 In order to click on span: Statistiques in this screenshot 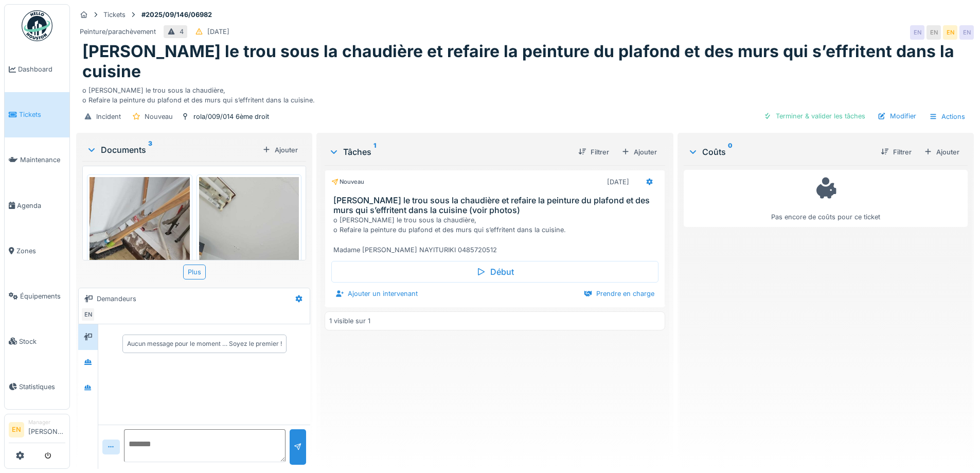, I will do `click(42, 386)`.